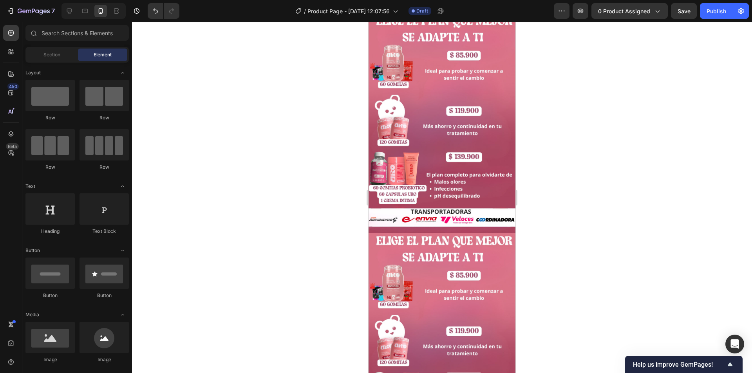 The width and height of the screenshot is (752, 373). What do you see at coordinates (630, 11) in the screenshot?
I see `button: 0 product assigned` at bounding box center [630, 11].